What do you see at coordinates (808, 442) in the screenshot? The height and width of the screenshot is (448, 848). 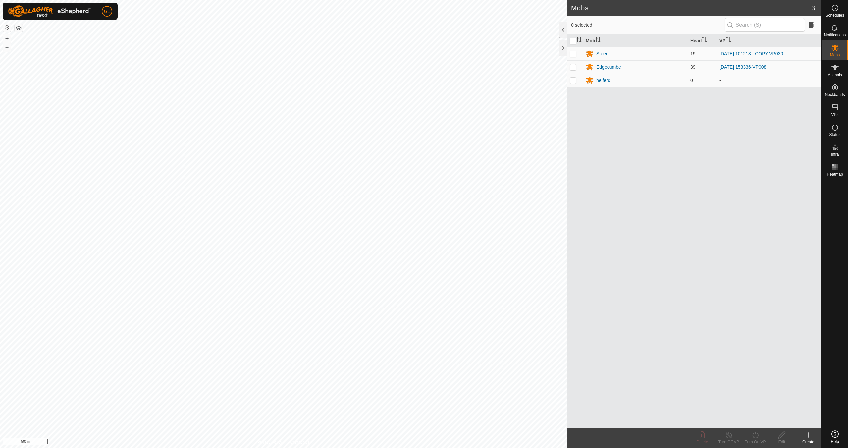 I see `div: Create` at bounding box center [808, 442].